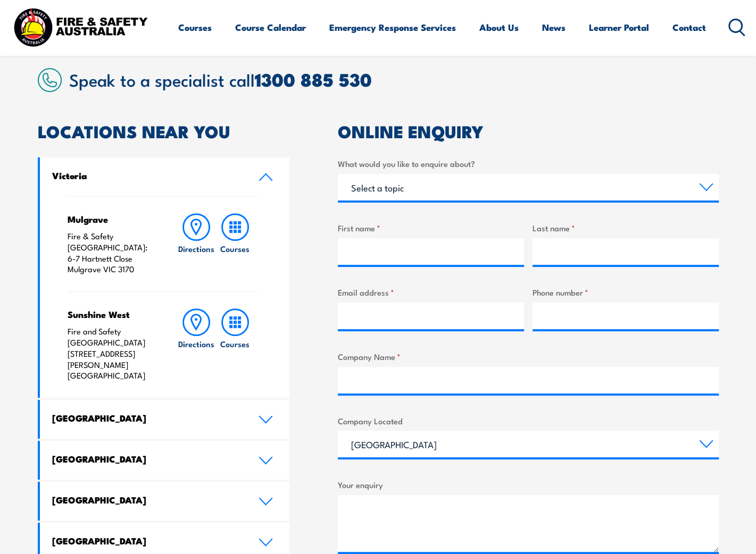 This screenshot has width=756, height=554. Describe the element at coordinates (625, 227) in the screenshot. I see `label: Last name` at that location.